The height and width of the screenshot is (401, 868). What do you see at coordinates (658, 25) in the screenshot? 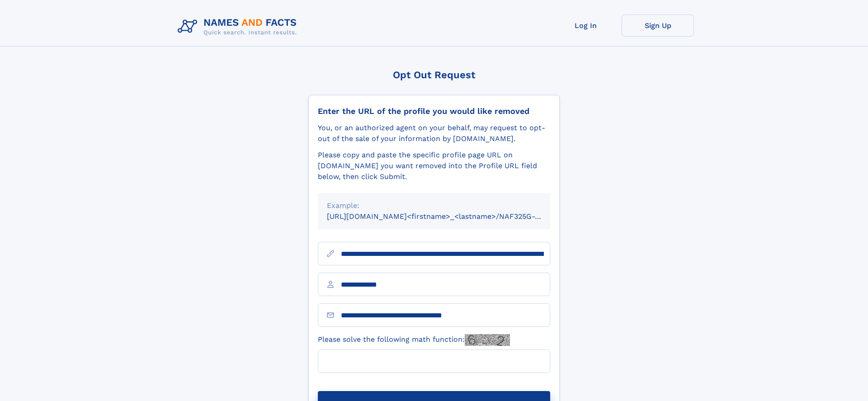
I see `a: Sign Up` at bounding box center [658, 25].